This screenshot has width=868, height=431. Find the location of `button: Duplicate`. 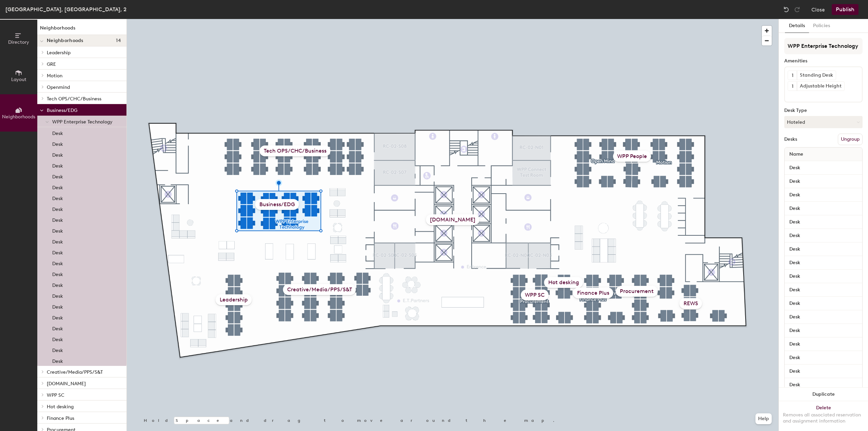

button: Duplicate is located at coordinates (823, 394).